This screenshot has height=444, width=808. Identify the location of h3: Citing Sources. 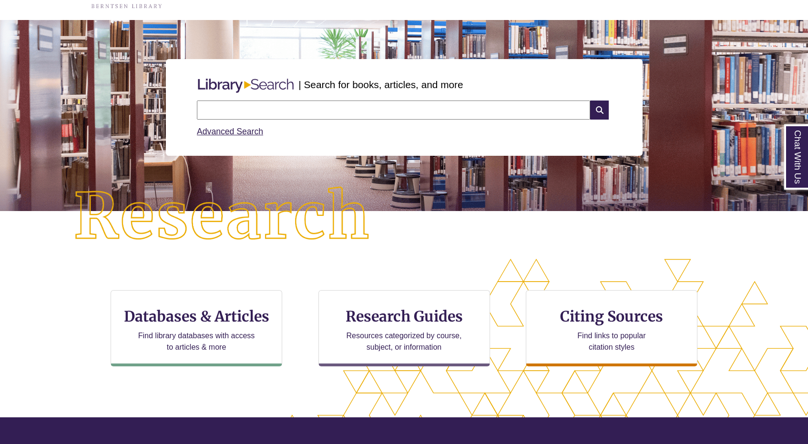
(612, 316).